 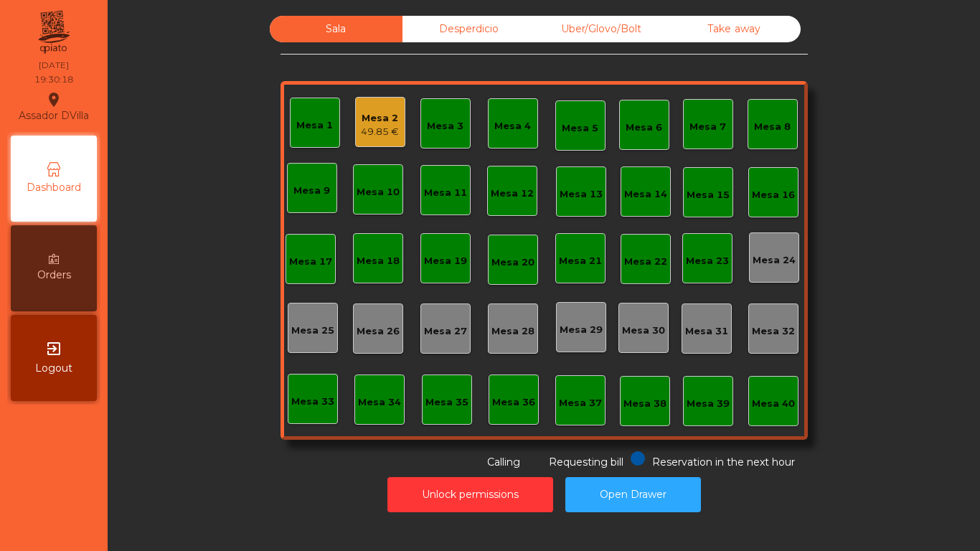 What do you see at coordinates (601, 29) in the screenshot?
I see `div: Uber/Glovo/Bolt` at bounding box center [601, 29].